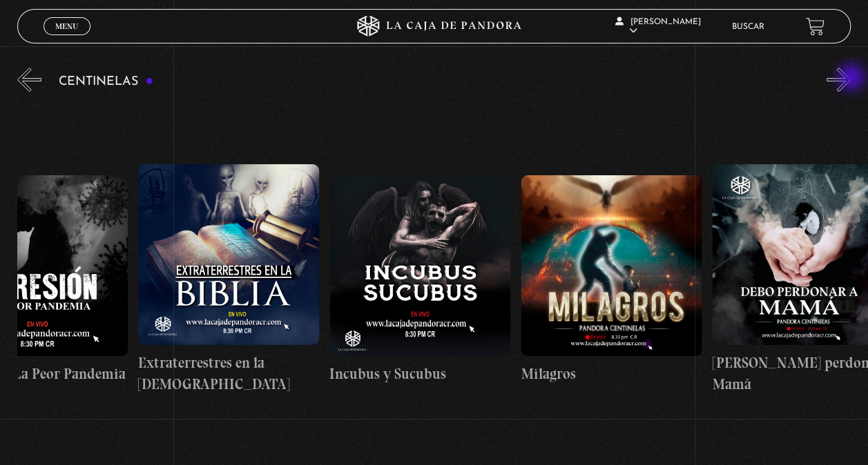 The width and height of the screenshot is (868, 465). I want to click on a: Incubus y Sucubus, so click(420, 280).